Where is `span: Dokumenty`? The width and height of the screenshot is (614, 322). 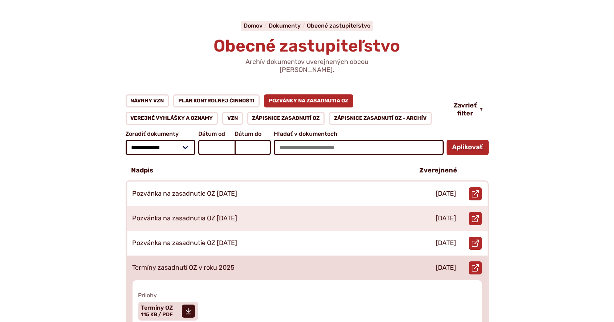 span: Dokumenty is located at coordinates (285, 25).